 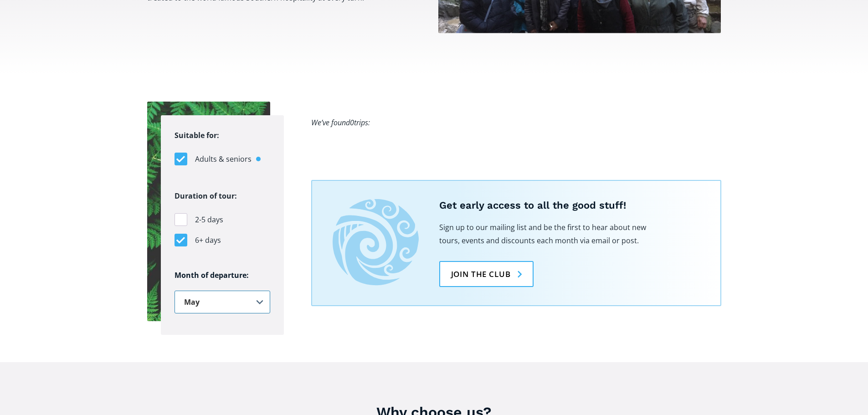 What do you see at coordinates (486, 274) in the screenshot?
I see `a: Join the club` at bounding box center [486, 274].